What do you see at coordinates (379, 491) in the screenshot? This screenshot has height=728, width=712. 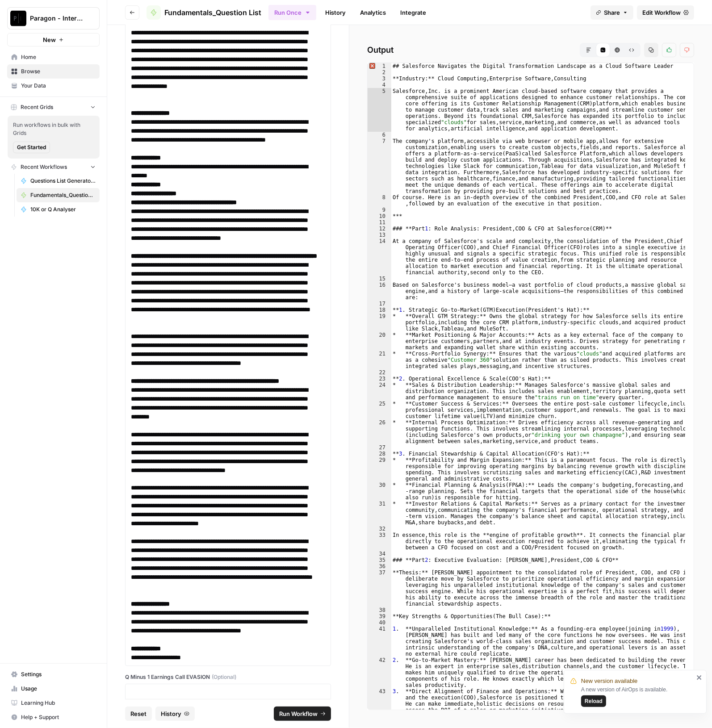 I see `div: 30` at bounding box center [379, 491].